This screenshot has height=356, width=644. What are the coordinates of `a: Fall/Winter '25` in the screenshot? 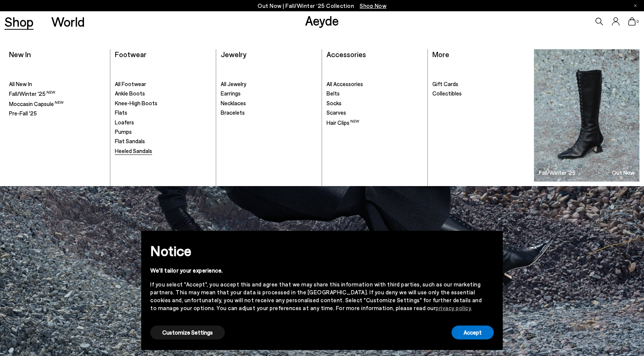 It's located at (57, 94).